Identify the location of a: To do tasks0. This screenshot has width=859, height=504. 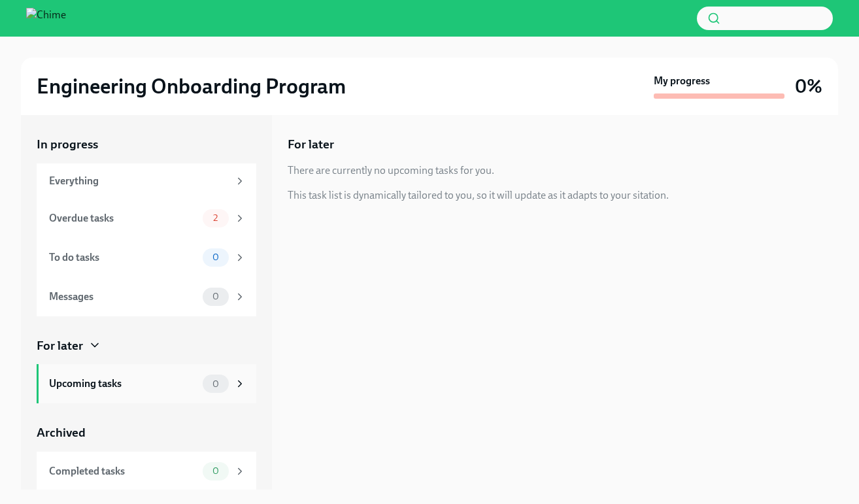
(147, 258).